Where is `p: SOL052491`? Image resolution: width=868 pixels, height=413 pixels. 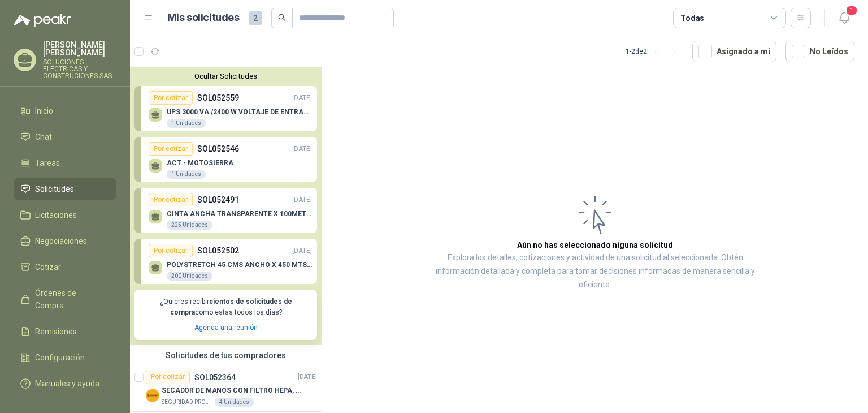
p: SOL052491 is located at coordinates (218, 200).